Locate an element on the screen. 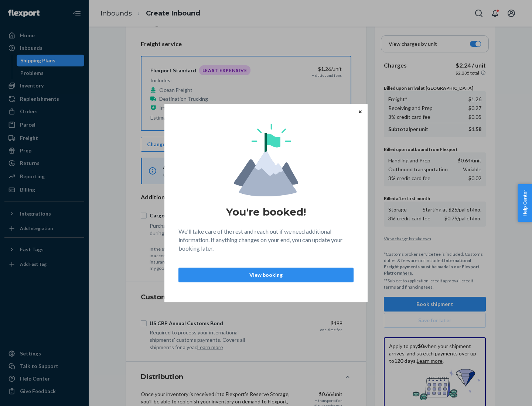 The height and width of the screenshot is (406, 532). img: svg+xml,%3Csvg%20viewBox%3D%220%200%20174%20197%22%20fill%3D%22none%22%20xmlns%3D%22http%3A%2F%2F... is located at coordinates (266, 160).